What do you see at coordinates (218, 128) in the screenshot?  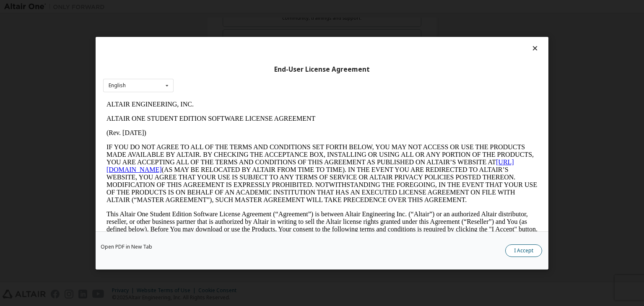 I see `p: This Altair One Student Edition Software License Agreement (“Agreement”) is between Altair Engine...` at bounding box center [218, 128].